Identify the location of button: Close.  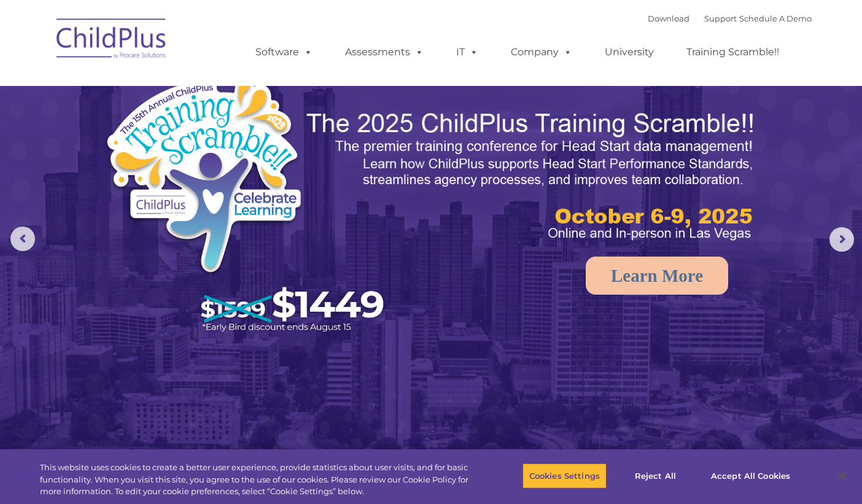
(842, 476).